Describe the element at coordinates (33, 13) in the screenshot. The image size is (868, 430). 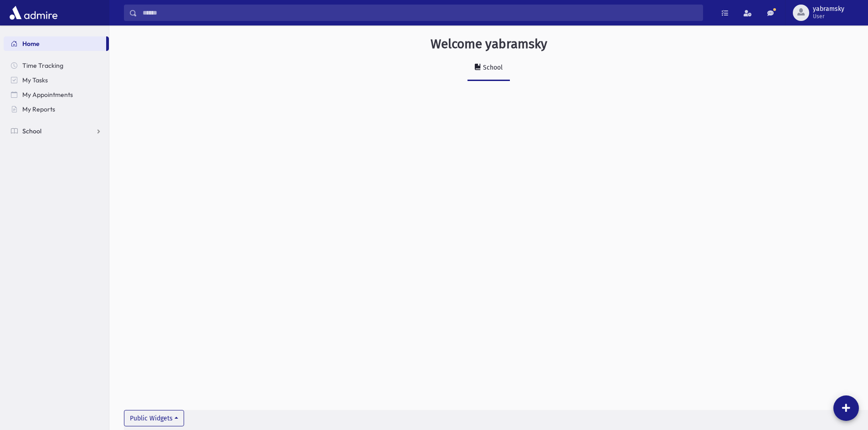
I see `img: AdmirePro` at that location.